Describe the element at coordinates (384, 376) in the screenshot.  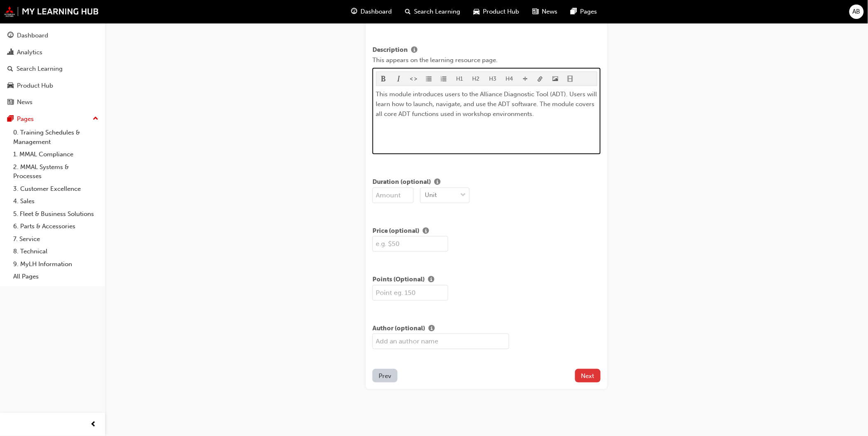
I see `button: Prev` at that location.